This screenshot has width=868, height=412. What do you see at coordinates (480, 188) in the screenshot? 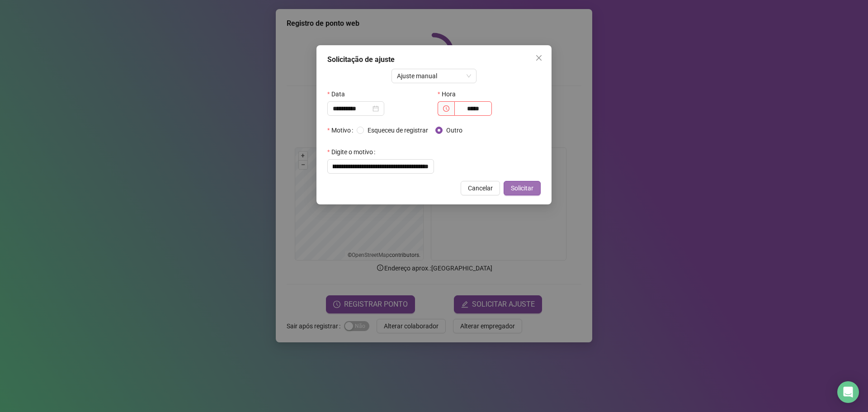
I see `button: Cancelar` at bounding box center [480, 188].